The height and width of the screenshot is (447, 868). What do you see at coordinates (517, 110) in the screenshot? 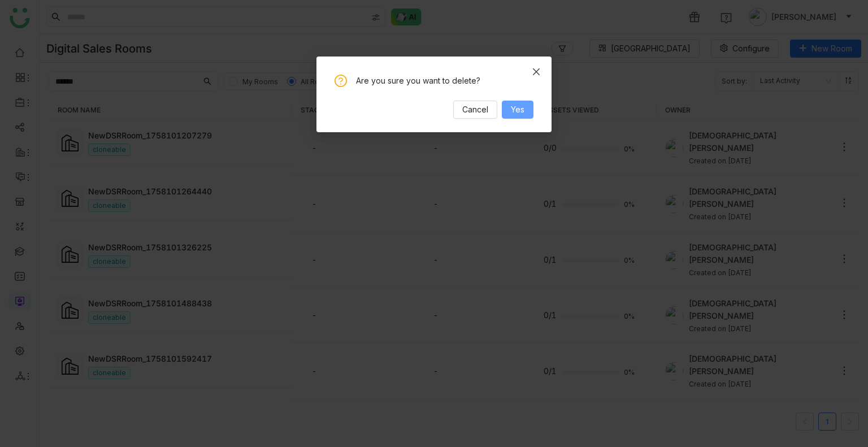
I see `button: Yes` at bounding box center [517, 110].